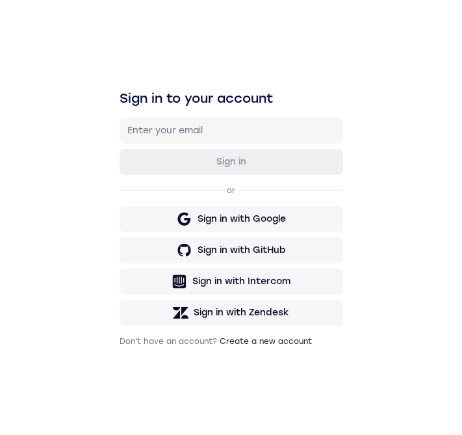 The height and width of the screenshot is (435, 462). What do you see at coordinates (231, 219) in the screenshot?
I see `button: Sign in with Google` at bounding box center [231, 219].